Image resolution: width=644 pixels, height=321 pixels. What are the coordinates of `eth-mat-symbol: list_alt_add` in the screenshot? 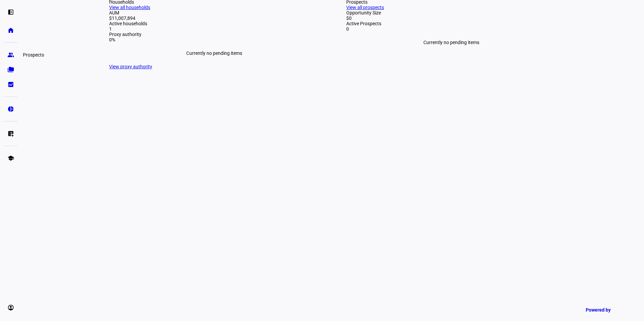 It's located at (10, 133).